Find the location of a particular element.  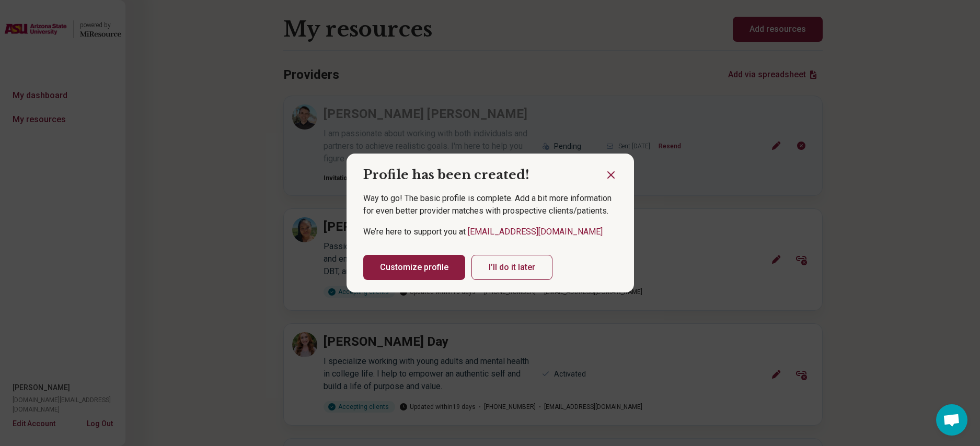

button: I’ll do it later is located at coordinates (512, 267).